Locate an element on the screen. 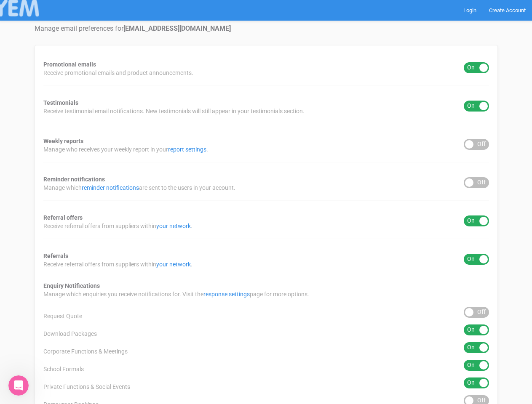 Image resolution: width=532 pixels, height=404 pixels. strong: Enquiry Notifications is located at coordinates (71, 286).